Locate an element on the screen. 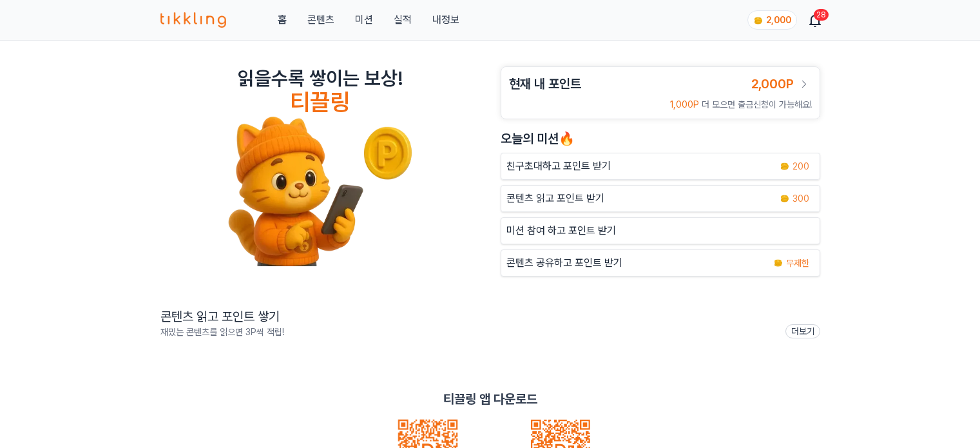  p: 미션 참여 하고 포인트 받기 is located at coordinates (561, 230).